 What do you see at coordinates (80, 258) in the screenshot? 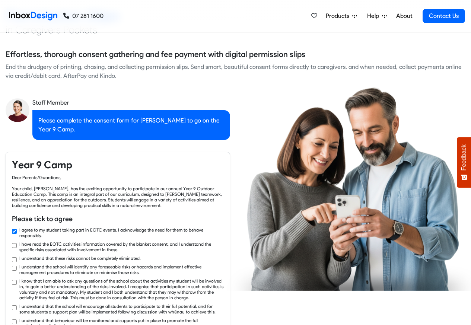
I see `label: I understand that these risks cannot be completely eliminated.` at bounding box center [80, 258].